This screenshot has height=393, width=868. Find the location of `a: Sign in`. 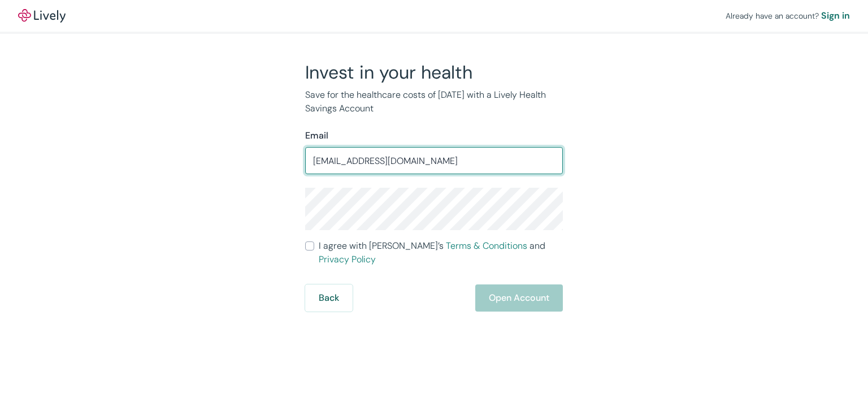

a: Sign in is located at coordinates (835, 16).